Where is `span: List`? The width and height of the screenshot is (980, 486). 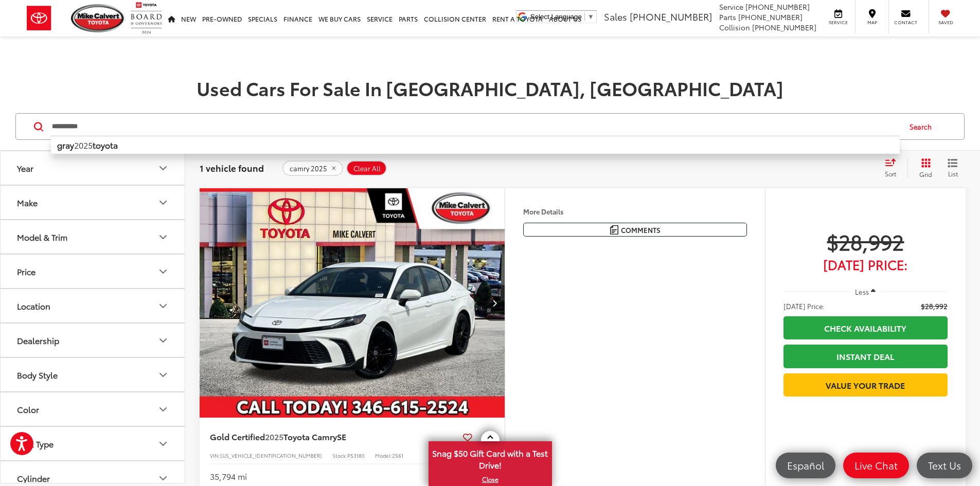 span: List is located at coordinates (952, 173).